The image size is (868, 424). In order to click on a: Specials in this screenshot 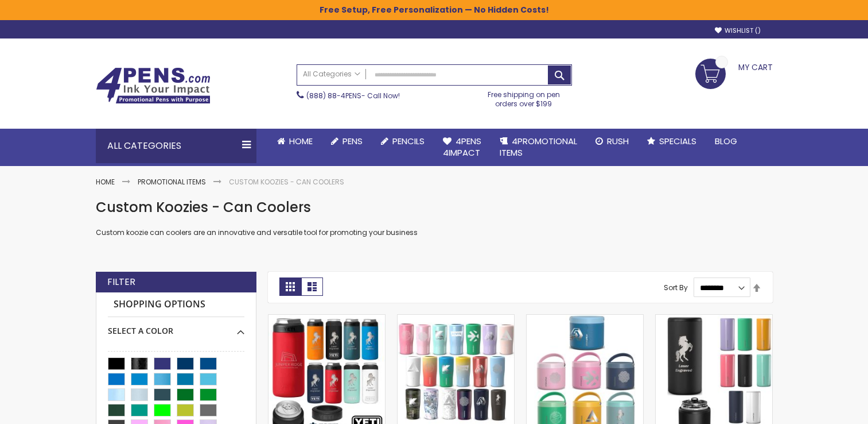, I will do `click(672, 141)`.